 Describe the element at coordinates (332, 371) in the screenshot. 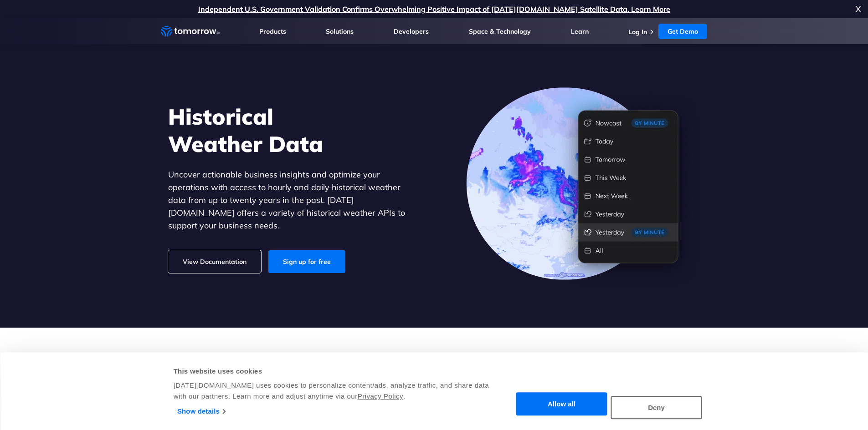

I see `div: This website uses cookies` at that location.